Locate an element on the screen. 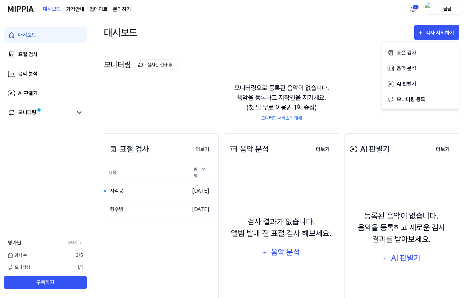 The image size is (472, 298). img: profile is located at coordinates (428, 9).